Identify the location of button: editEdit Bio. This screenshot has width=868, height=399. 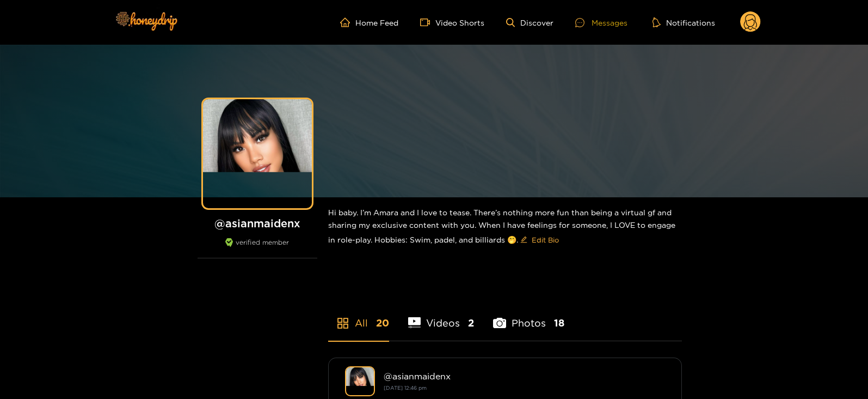
(539, 240).